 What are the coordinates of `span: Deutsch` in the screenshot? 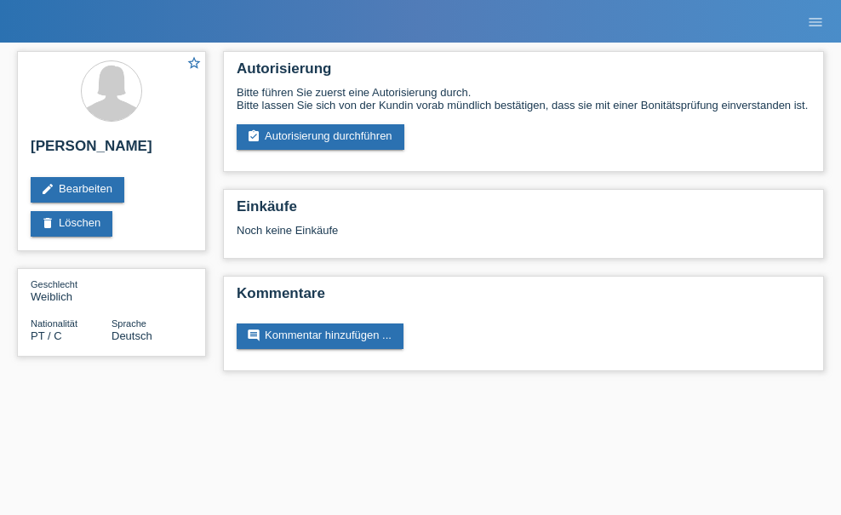 It's located at (132, 335).